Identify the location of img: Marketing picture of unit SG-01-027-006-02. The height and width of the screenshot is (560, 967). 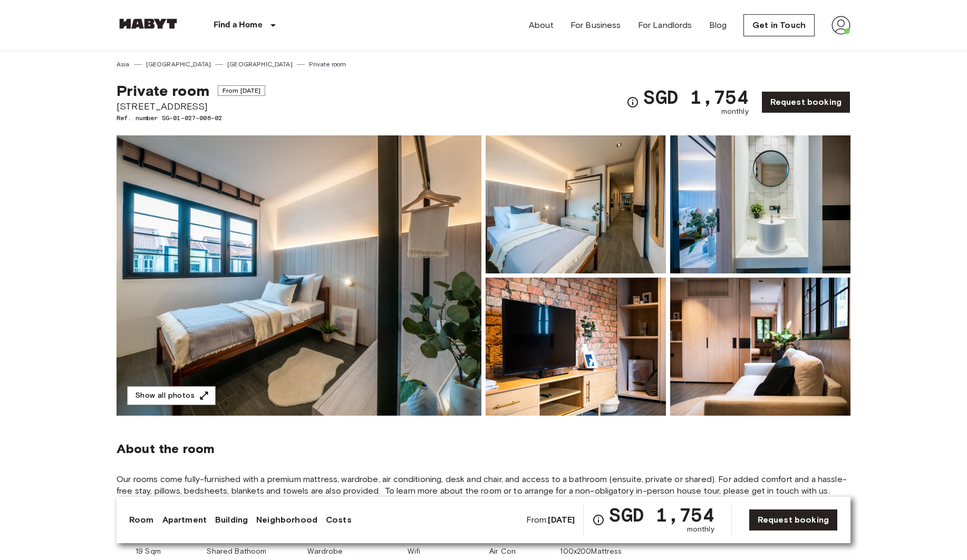
(299, 275).